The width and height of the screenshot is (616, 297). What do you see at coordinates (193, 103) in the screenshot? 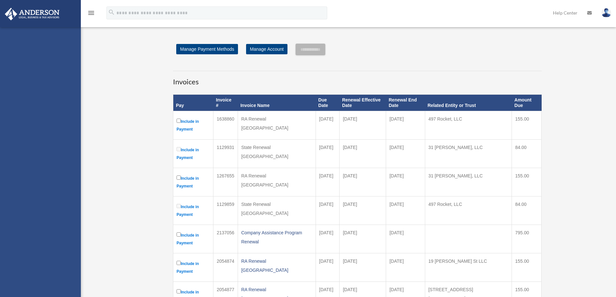
I see `th: Pay` at bounding box center [193, 103].